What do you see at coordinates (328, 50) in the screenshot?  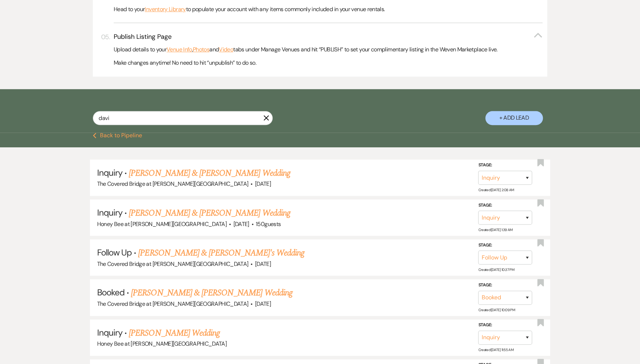 I see `p: Upload details to your , and tabs under Manage Venues and hit “PUBLISH” to set your complimentary...` at bounding box center [328, 50].